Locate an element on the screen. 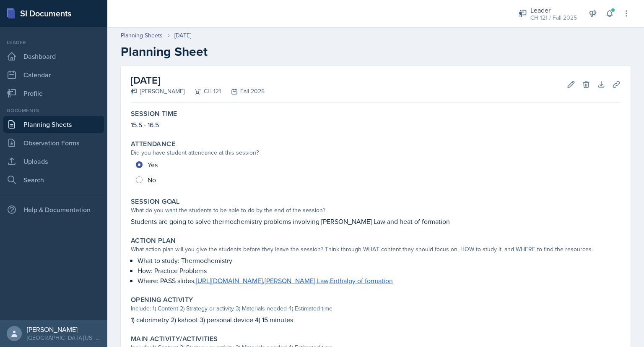 The width and height of the screenshot is (644, 347). a: Enthalpy of formation is located at coordinates (362, 280).